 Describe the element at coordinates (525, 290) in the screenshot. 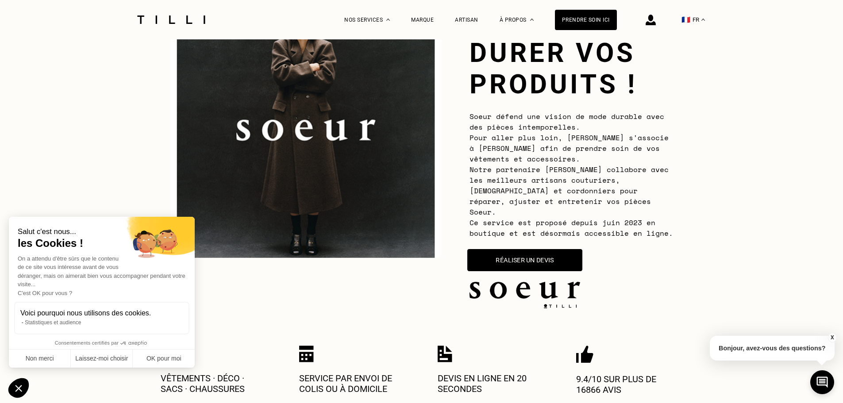

I see `img: soeur.logo.png` at that location.